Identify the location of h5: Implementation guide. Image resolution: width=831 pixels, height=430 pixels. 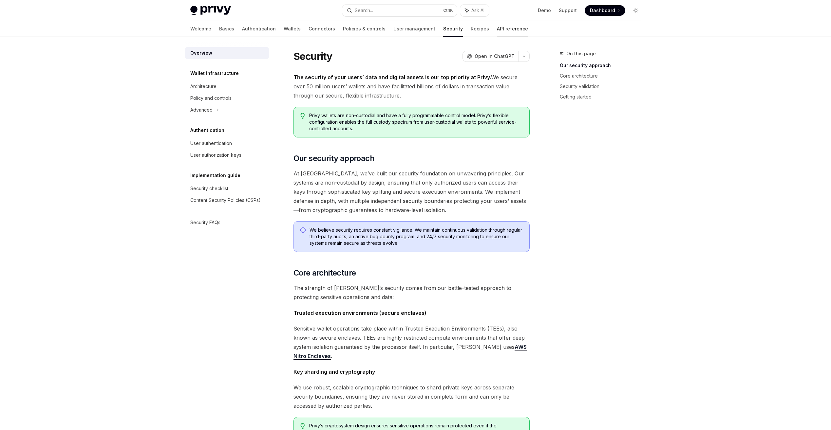
(215, 176).